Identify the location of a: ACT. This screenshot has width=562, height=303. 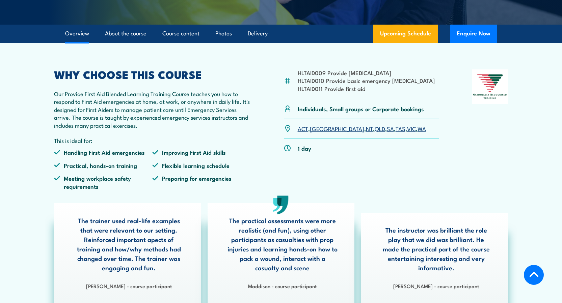
(303, 129).